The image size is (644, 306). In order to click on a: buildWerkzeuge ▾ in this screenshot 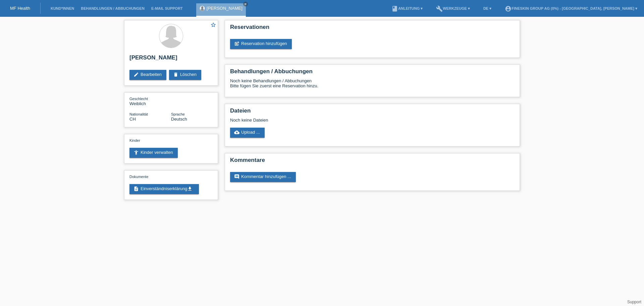, I will do `click(453, 8)`.